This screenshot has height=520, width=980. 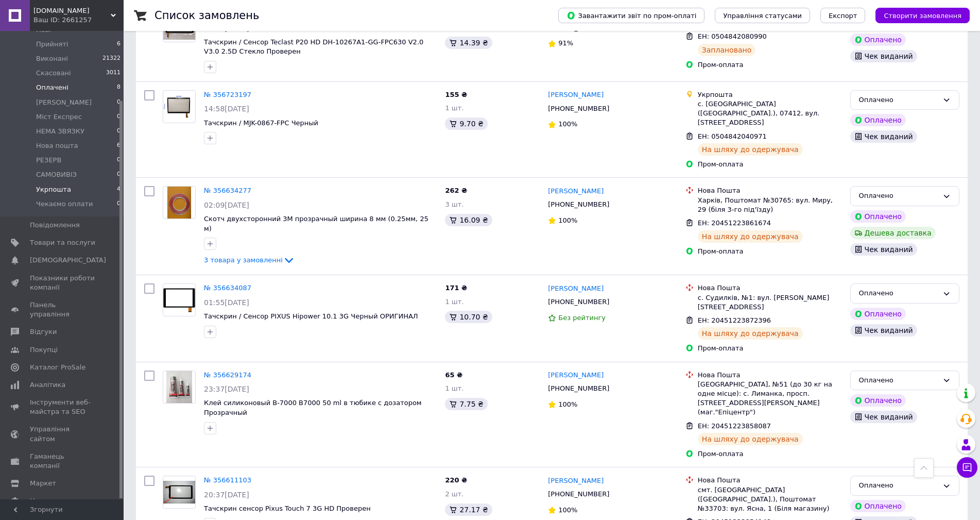 I want to click on span: Тачскрин сенсор Pixus Touch 7 3G HD Проверен, so click(x=288, y=508).